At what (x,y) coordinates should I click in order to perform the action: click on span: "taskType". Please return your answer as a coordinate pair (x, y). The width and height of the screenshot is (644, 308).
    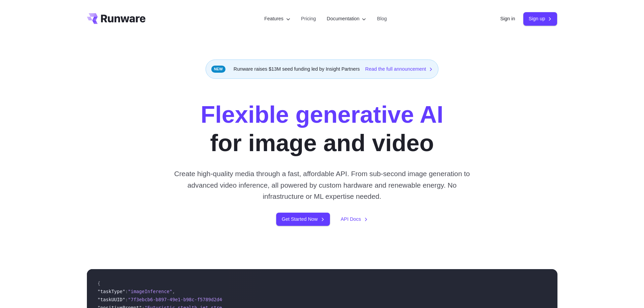
    Looking at the image, I should click on (111, 291).